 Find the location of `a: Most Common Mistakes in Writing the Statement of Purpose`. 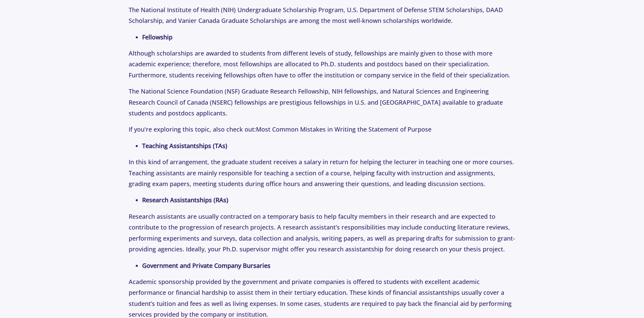

a: Most Common Mistakes in Writing the Statement of Purpose is located at coordinates (344, 129).